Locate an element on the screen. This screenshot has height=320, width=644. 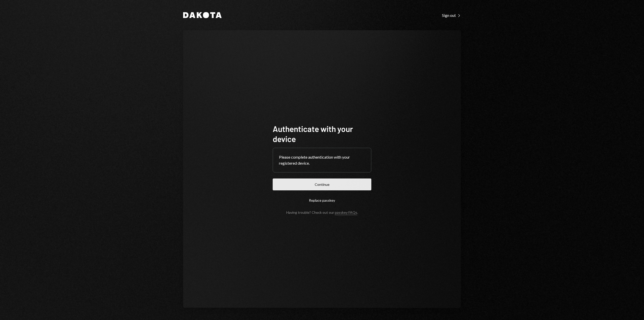
h1: Authenticate with your device is located at coordinates (322, 134).